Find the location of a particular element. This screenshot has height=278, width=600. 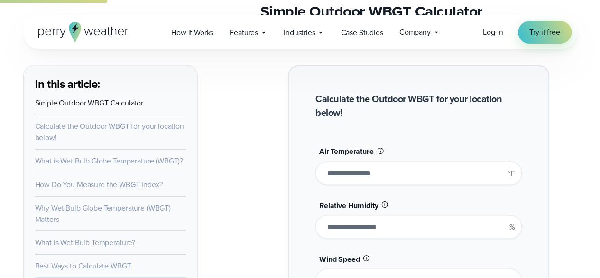

span: Try it free is located at coordinates (545, 32).